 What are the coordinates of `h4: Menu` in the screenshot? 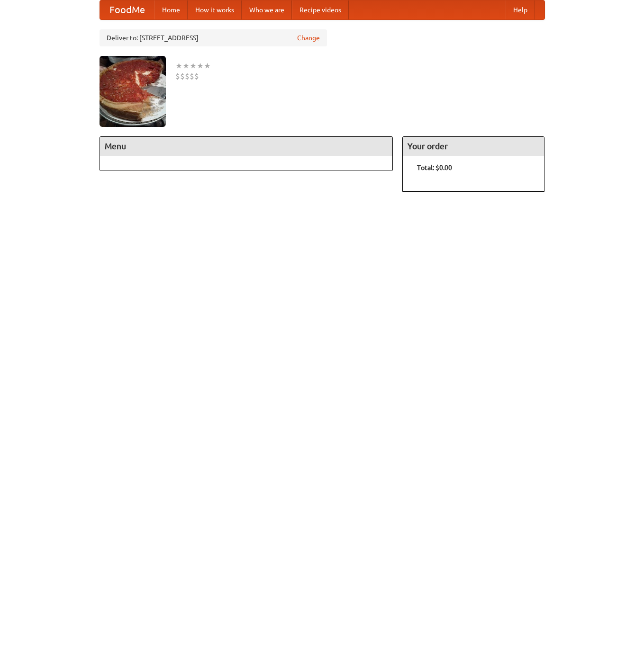 It's located at (247, 146).